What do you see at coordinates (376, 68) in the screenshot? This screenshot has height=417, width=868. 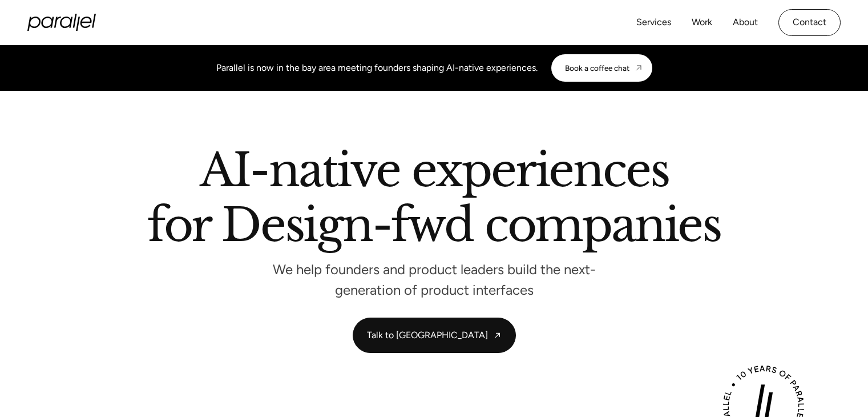 I see `div: Parallel is now in the bay area meeting founders shaping AI-native experiences.` at bounding box center [376, 68].